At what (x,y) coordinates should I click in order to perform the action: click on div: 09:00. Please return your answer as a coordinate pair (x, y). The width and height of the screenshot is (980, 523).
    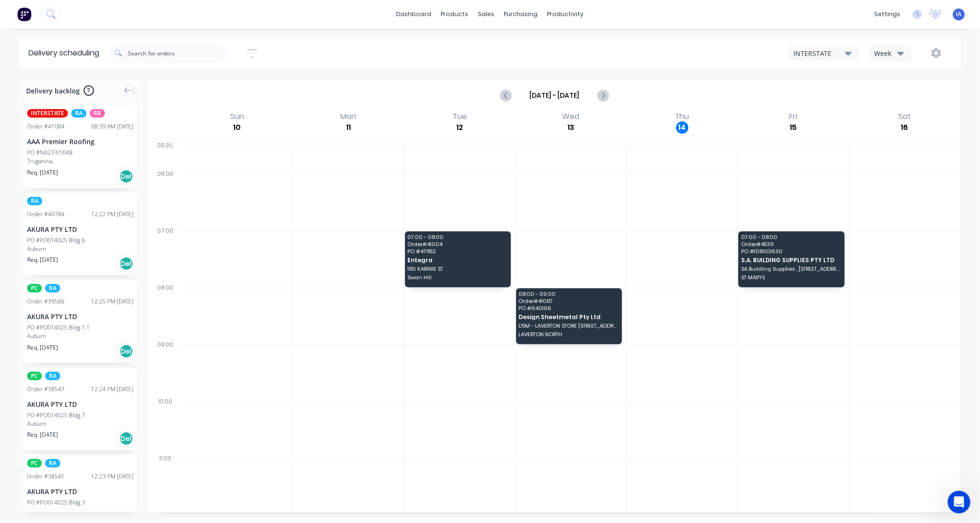
    Looking at the image, I should click on (165, 368).